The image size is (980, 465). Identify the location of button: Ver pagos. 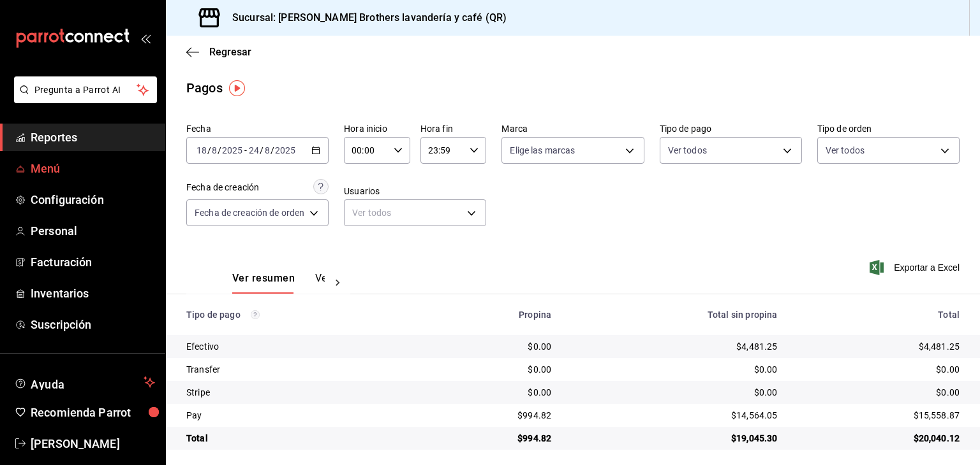
(338, 283).